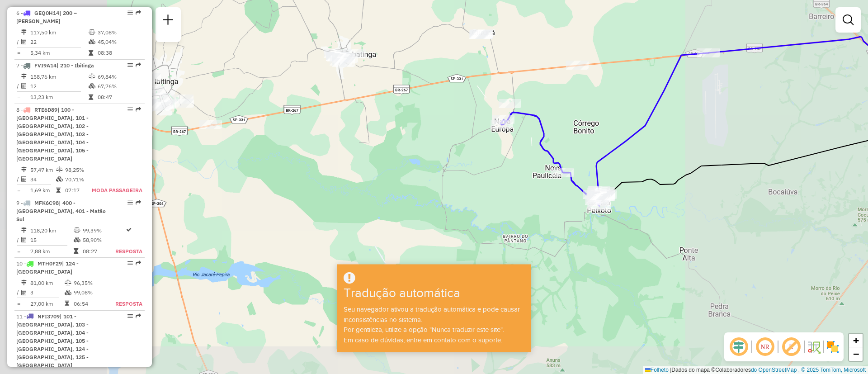 This screenshot has height=374, width=868. I want to click on div: Atividade não roteirizada - PEDRO LUIS VOLTARELO, so click(160, 97).